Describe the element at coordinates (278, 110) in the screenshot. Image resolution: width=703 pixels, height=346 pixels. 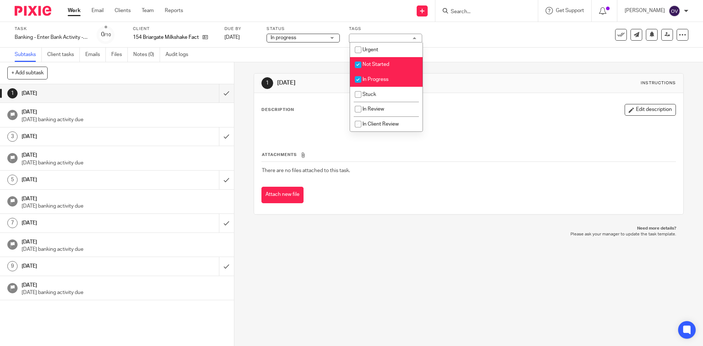
I see `p: Description` at that location.